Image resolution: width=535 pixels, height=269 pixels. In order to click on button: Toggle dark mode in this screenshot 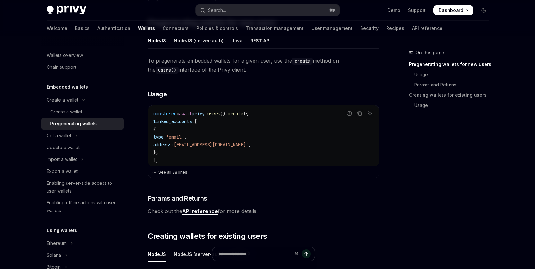, I will do `click(484, 10)`.